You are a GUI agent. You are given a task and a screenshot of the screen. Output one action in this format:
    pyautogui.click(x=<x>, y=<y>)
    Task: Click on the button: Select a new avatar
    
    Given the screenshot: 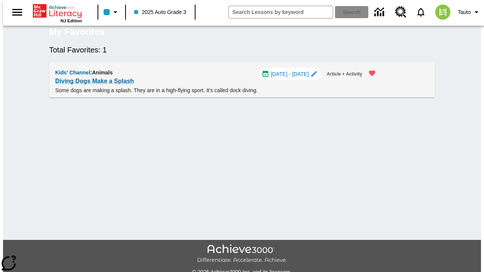 What is the action you would take?
    pyautogui.click(x=443, y=12)
    